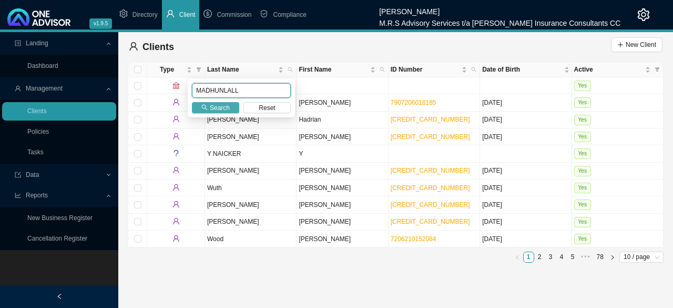 This screenshot has height=308, width=673. I want to click on a: Clients, so click(37, 111).